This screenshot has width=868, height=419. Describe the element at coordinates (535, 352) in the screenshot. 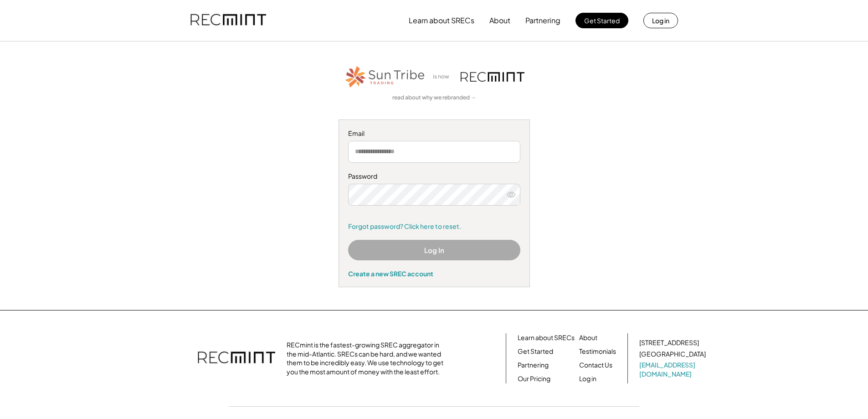

I see `a: Get Started` at that location.